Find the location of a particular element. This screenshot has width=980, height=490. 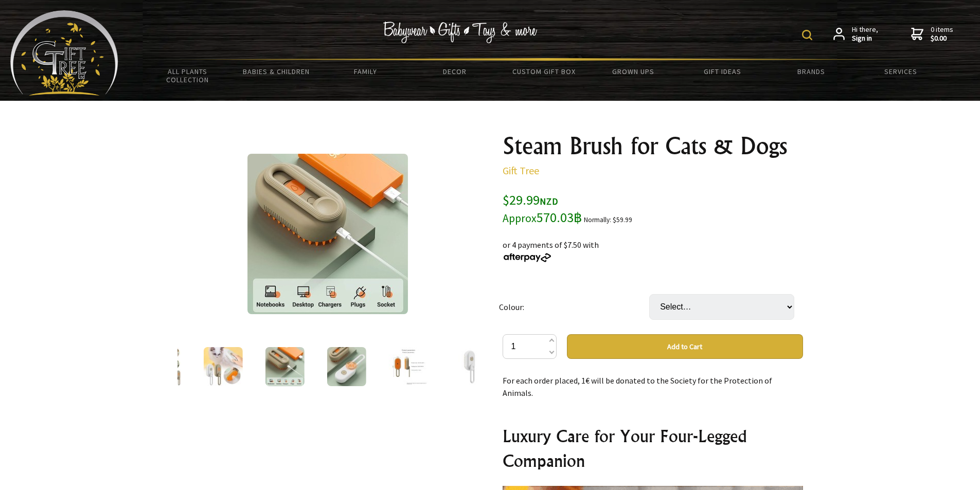

a: 0 items$0.00 is located at coordinates (932, 34).